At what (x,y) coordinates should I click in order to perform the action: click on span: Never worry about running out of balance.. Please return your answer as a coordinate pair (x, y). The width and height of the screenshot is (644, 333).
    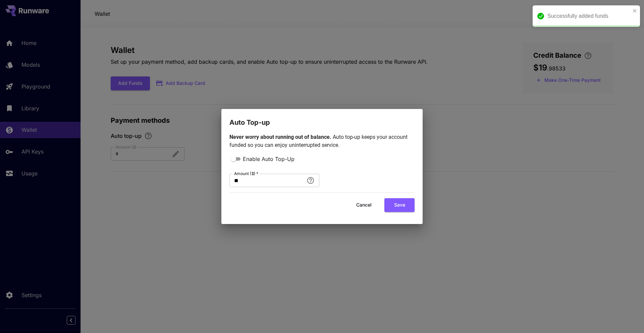
    Looking at the image, I should click on (281, 137).